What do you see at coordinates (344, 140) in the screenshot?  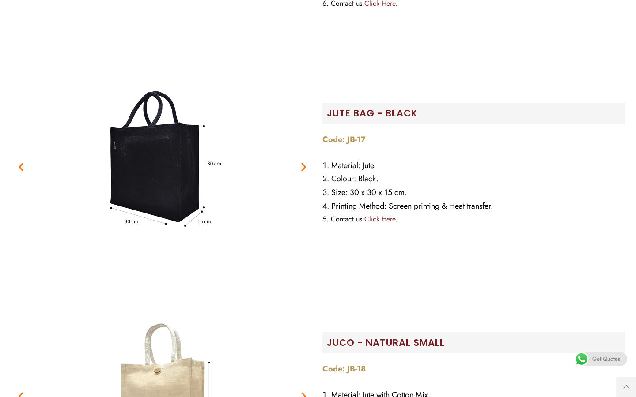 I see `strong: Code: JB-17` at bounding box center [344, 140].